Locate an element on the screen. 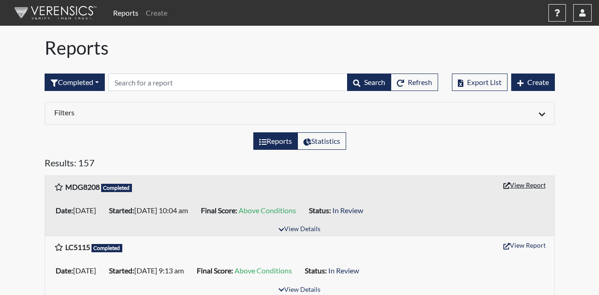  a: Reports is located at coordinates (126, 13).